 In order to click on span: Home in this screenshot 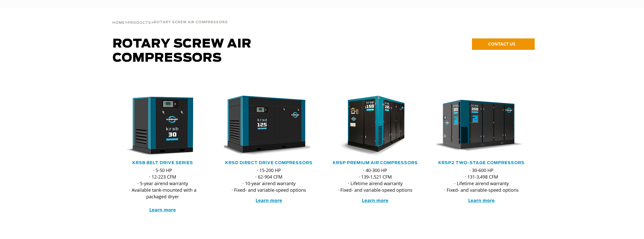, I will do `click(118, 23)`.